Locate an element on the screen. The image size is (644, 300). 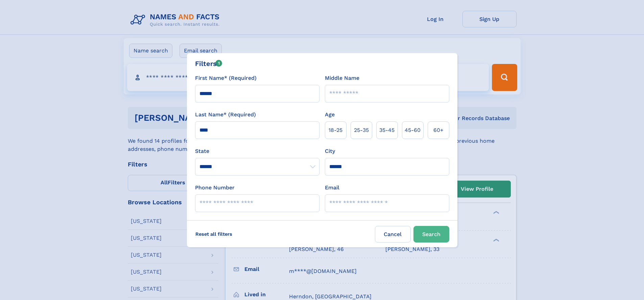
label: First Name* (Required) is located at coordinates (226, 78).